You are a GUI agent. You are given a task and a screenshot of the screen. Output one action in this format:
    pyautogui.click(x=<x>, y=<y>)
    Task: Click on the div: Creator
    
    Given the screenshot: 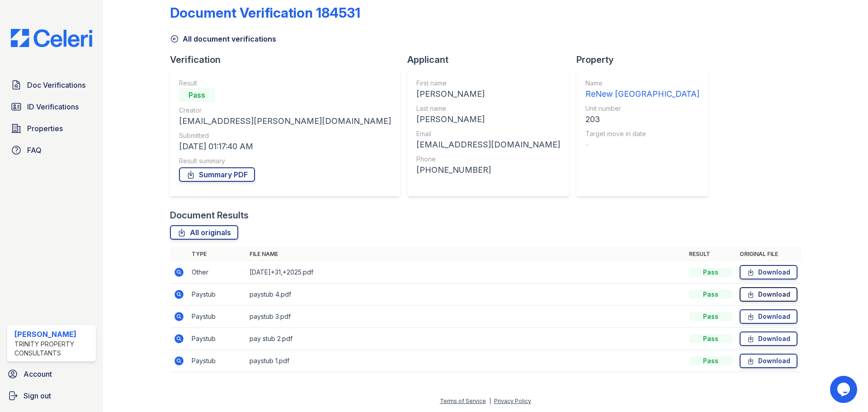 What is the action you would take?
    pyautogui.click(x=285, y=110)
    